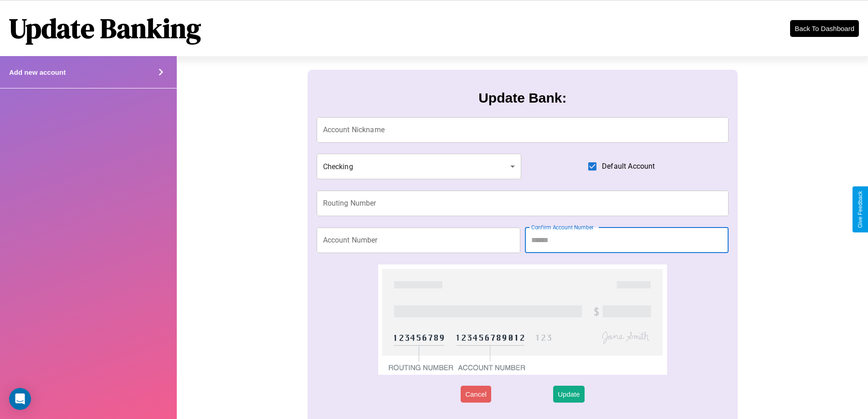  Describe the element at coordinates (522, 319) in the screenshot. I see `img: check` at that location.